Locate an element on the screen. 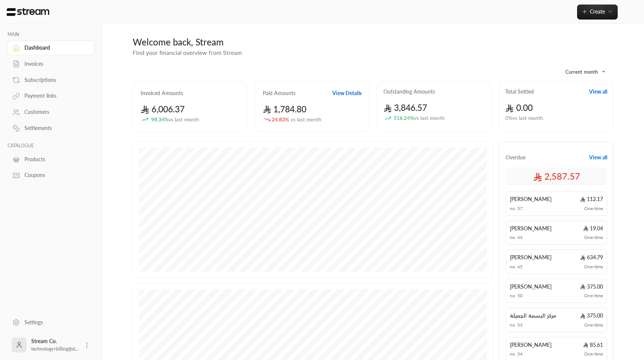 This screenshot has width=644, height=360. span: no. 44 is located at coordinates (516, 238).